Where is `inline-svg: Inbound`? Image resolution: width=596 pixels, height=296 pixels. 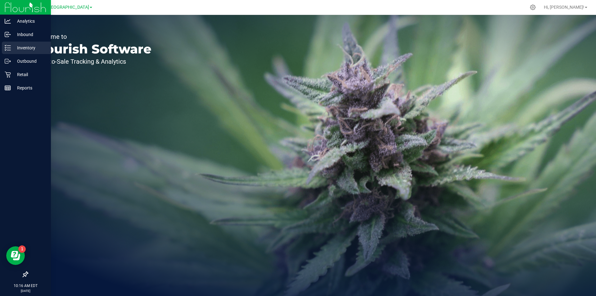 inline-svg: Inbound is located at coordinates (8, 34).